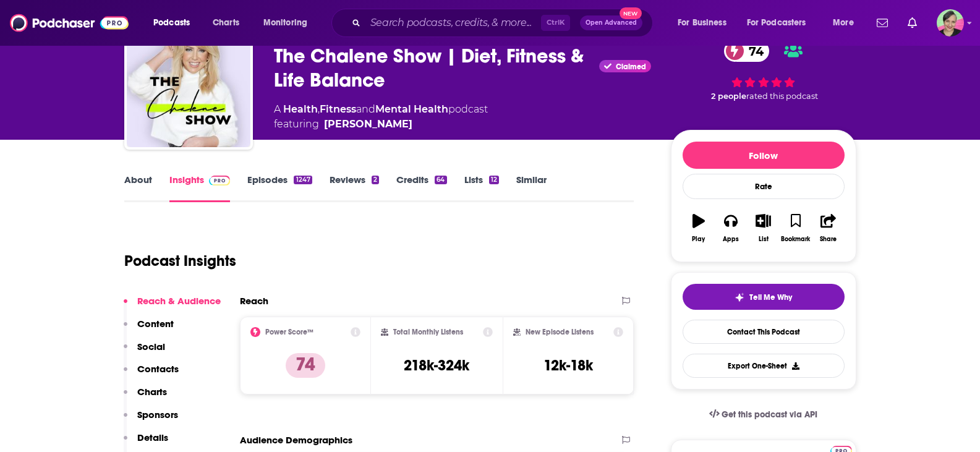 The width and height of the screenshot is (980, 452). What do you see at coordinates (375, 180) in the screenshot?
I see `div: 2` at bounding box center [375, 180].